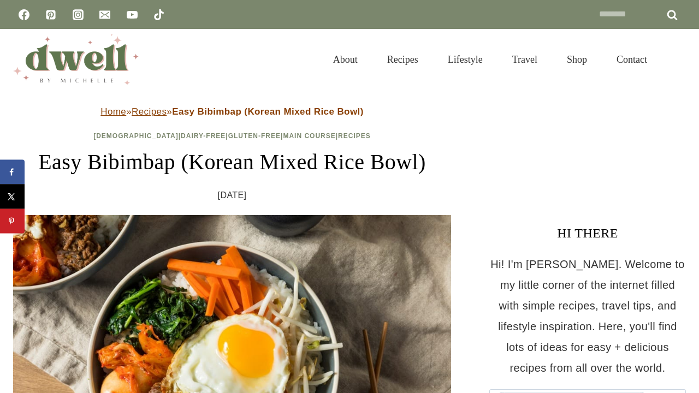  I want to click on a: Gluten-Free, so click(254, 136).